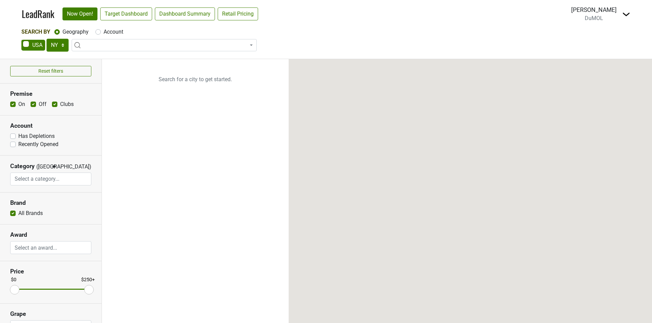 This screenshot has height=323, width=652. I want to click on h3: Category, so click(22, 166).